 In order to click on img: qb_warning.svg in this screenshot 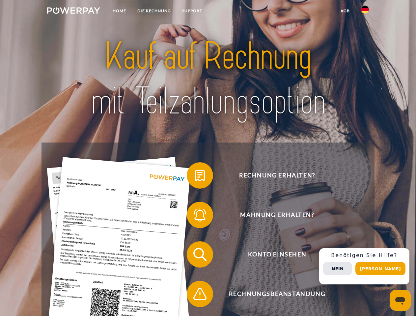, I will do `click(200, 294)`.